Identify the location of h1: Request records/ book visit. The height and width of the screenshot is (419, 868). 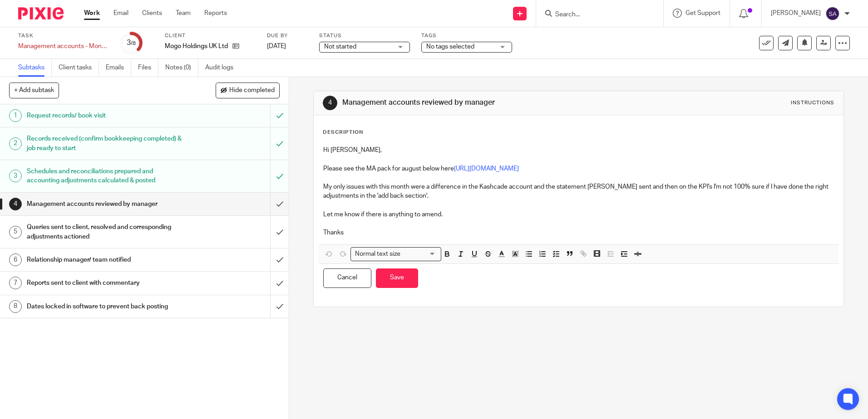
(104, 116).